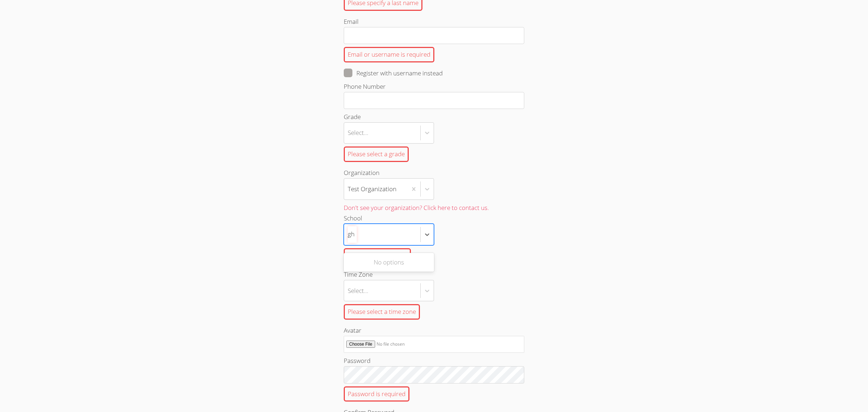  Describe the element at coordinates (349, 291) in the screenshot. I see `input: Time ZoneSelect...Please select a time zone` at that location.